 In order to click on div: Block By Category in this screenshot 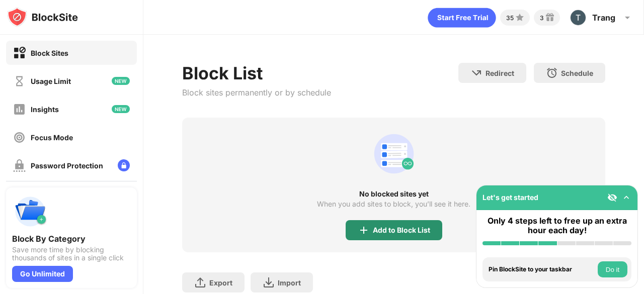, I will do `click(71, 239)`.